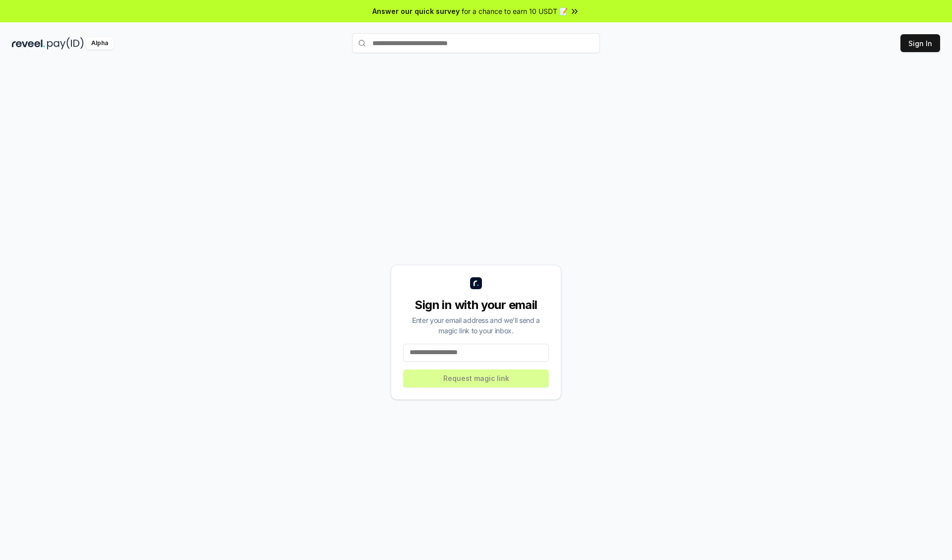 The height and width of the screenshot is (560, 952). I want to click on button: Sign In, so click(920, 43).